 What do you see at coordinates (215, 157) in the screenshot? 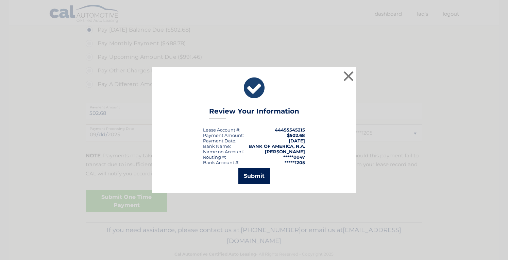
I see `div: Routing #:` at bounding box center [215, 157].